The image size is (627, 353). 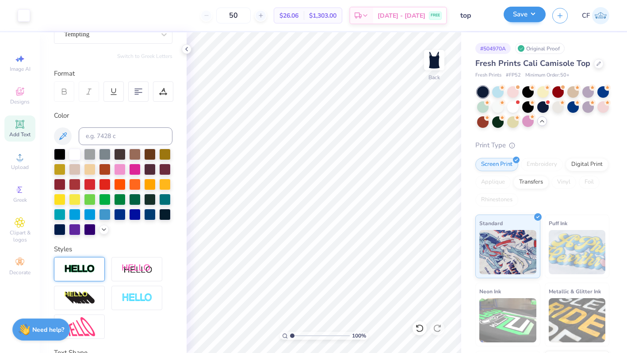 What do you see at coordinates (531, 182) in the screenshot?
I see `div: Transfers` at bounding box center [531, 182].